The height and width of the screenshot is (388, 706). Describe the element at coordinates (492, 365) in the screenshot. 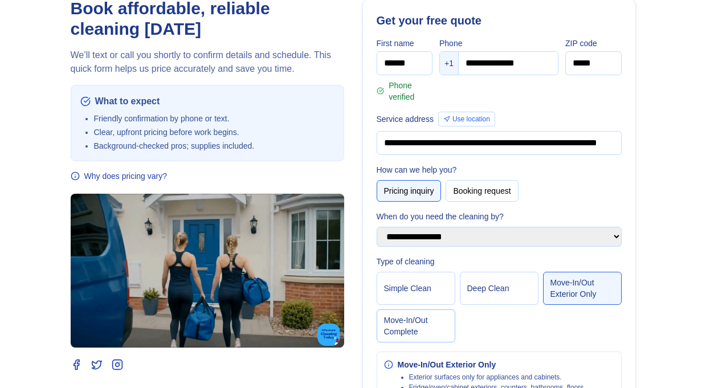

I see `div: Move‑In/Out Exterior Only` at that location.